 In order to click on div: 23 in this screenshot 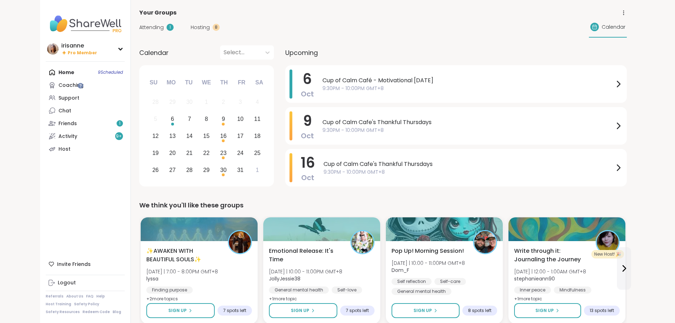, I will do `click(224, 153)`.